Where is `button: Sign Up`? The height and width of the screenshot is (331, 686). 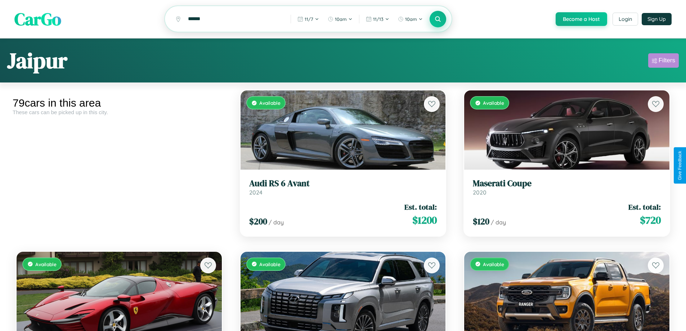 button: Sign Up is located at coordinates (657, 19).